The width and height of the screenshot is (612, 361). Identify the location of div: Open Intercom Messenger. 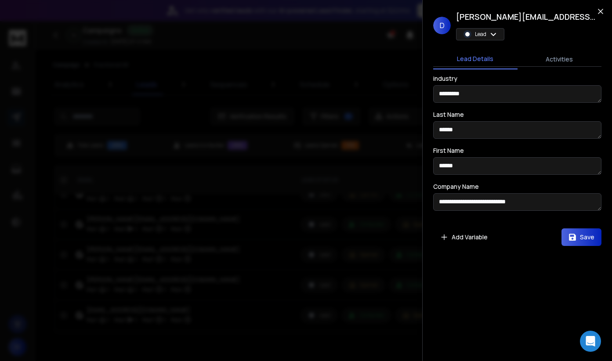
(590, 341).